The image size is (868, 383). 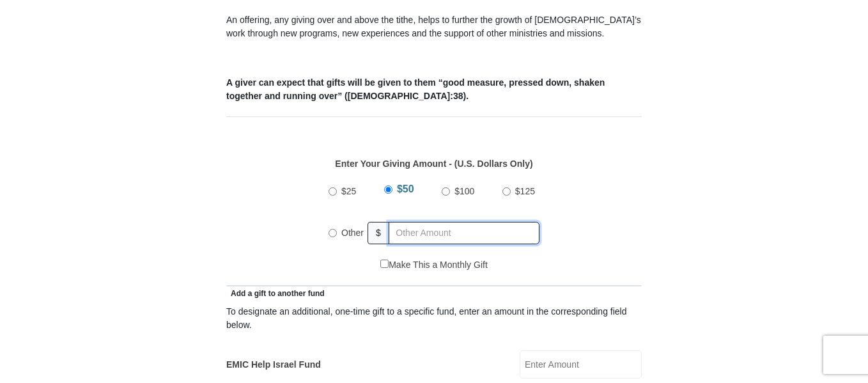 I want to click on p: An offering, any giving over and above the tithe, helps to further the growth of [DEMOGRAPHIC_DAT..., so click(x=434, y=27).